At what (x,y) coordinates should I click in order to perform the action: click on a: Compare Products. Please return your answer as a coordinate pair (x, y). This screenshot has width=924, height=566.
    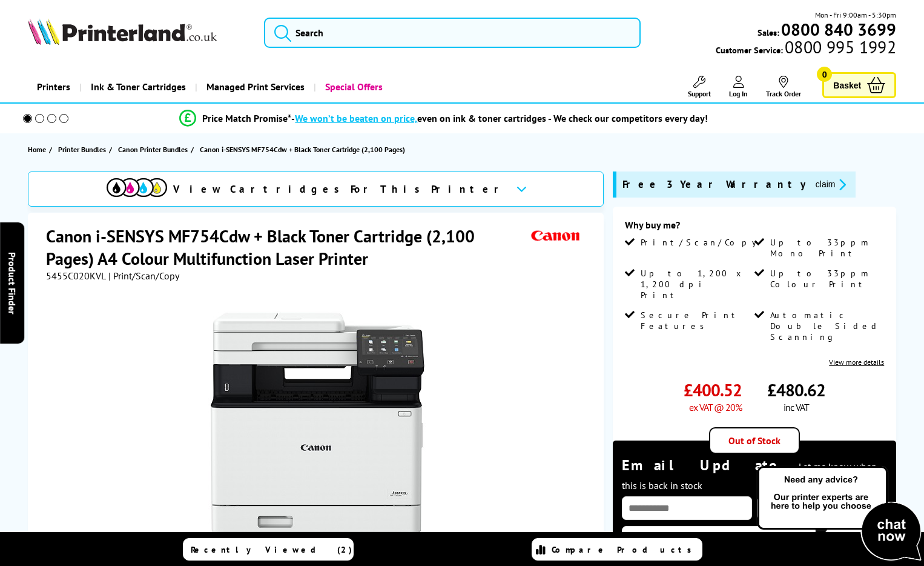
    Looking at the image, I should click on (617, 549).